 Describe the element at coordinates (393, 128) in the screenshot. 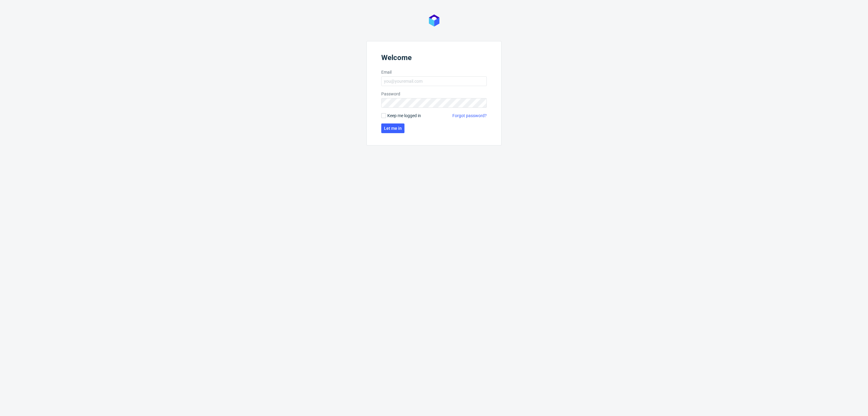

I see `span: Let me in` at that location.